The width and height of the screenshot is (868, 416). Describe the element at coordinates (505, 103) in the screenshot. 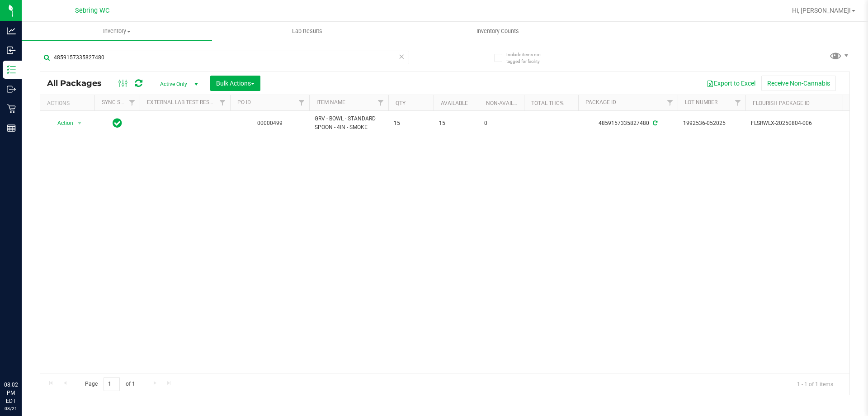

I see `a: Non-Available` at that location.